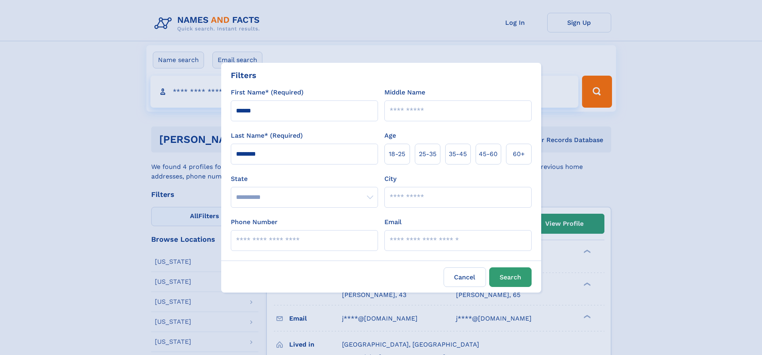 This screenshot has height=355, width=762. I want to click on span: 25‑35, so click(427, 154).